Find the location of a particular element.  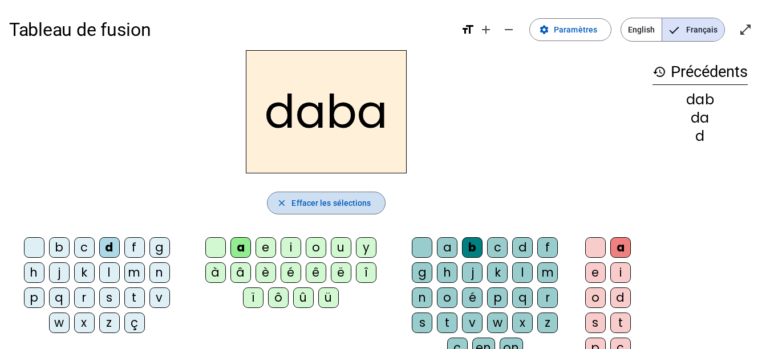

div: ô is located at coordinates (278, 298).